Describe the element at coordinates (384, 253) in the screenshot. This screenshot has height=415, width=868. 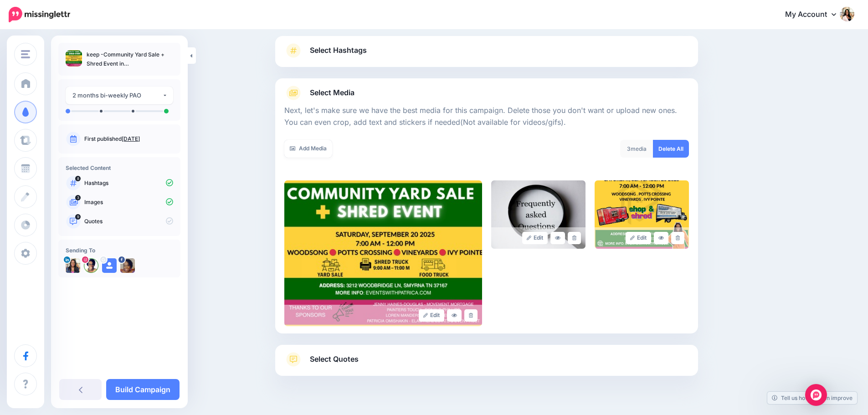
I see `img: 16a24257d4aec583ec4cc62913dfec47_large.jpg` at that location.